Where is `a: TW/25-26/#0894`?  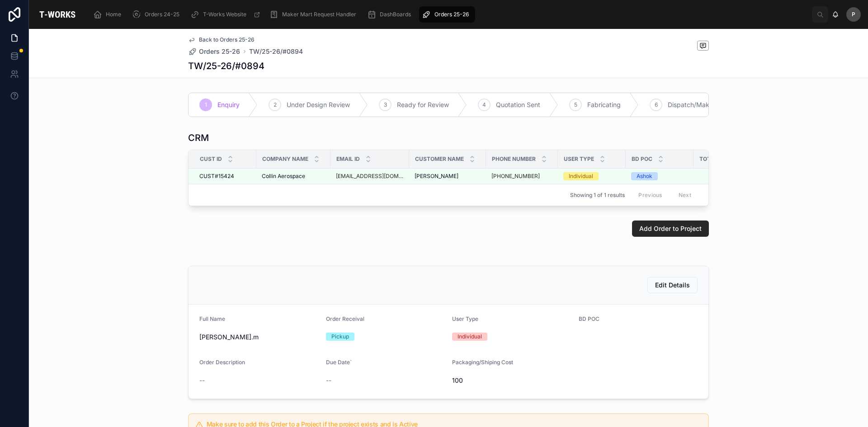 a: TW/25-26/#0894 is located at coordinates (276, 52).